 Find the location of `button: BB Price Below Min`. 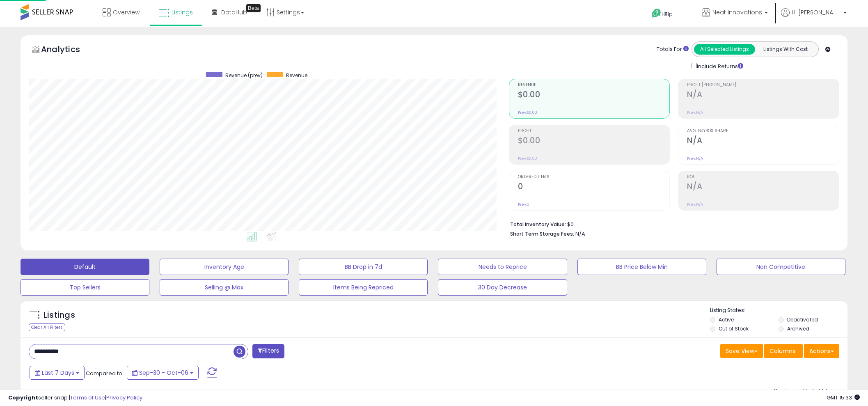

button: BB Price Below Min is located at coordinates (642, 267).